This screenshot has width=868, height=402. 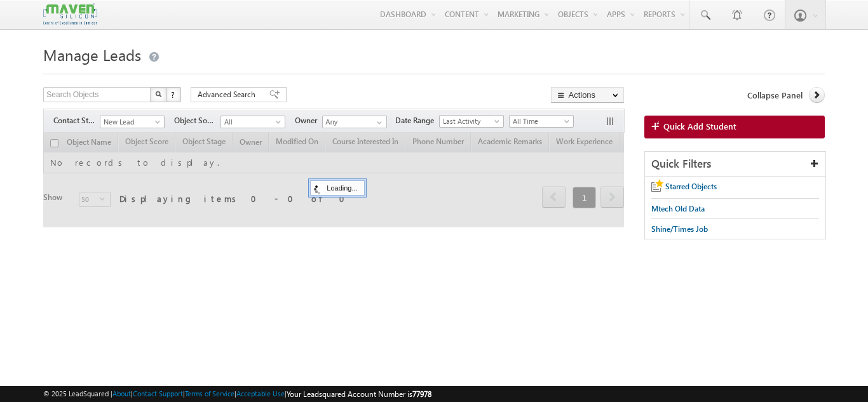 What do you see at coordinates (735, 127) in the screenshot?
I see `a: Quick Add Student` at bounding box center [735, 127].